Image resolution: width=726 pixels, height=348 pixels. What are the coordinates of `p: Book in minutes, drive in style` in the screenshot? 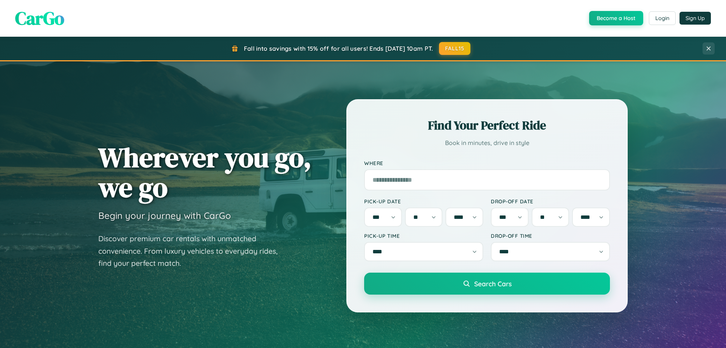 It's located at (487, 143).